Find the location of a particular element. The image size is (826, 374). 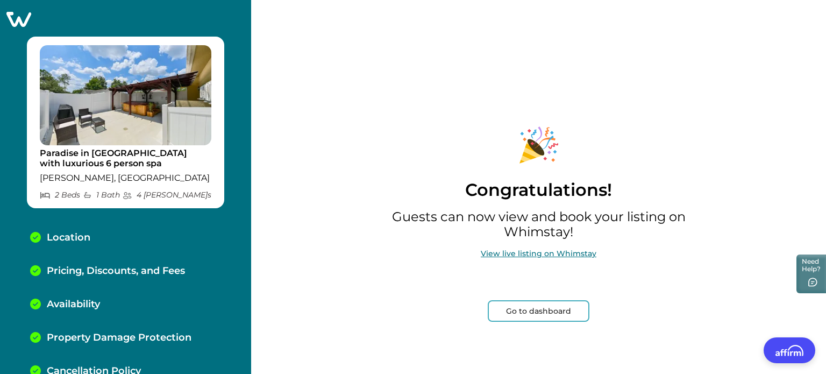

p: Congratulations! is located at coordinates (539, 190).